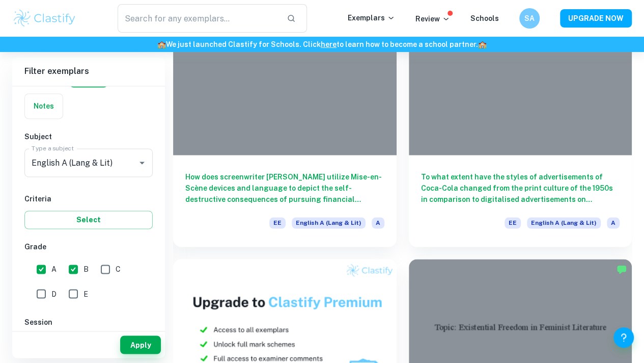 The image size is (644, 363). What do you see at coordinates (371, 18) in the screenshot?
I see `p: Exemplars` at bounding box center [371, 18].